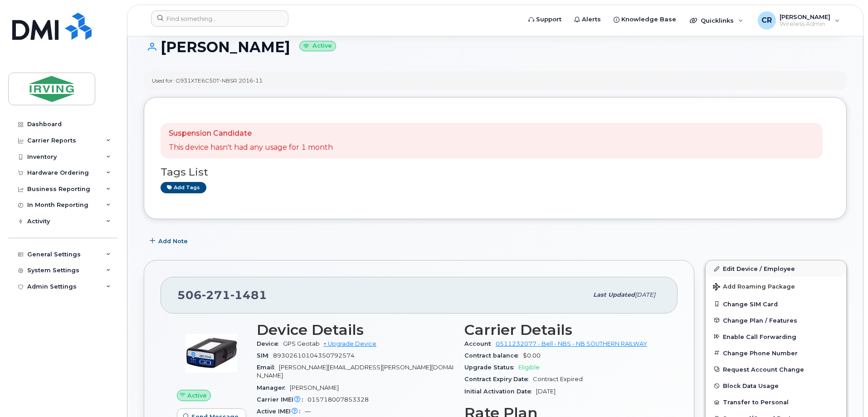 Image resolution: width=868 pixels, height=417 pixels. What do you see at coordinates (491, 367) in the screenshot?
I see `span: Upgrade Status` at bounding box center [491, 367].